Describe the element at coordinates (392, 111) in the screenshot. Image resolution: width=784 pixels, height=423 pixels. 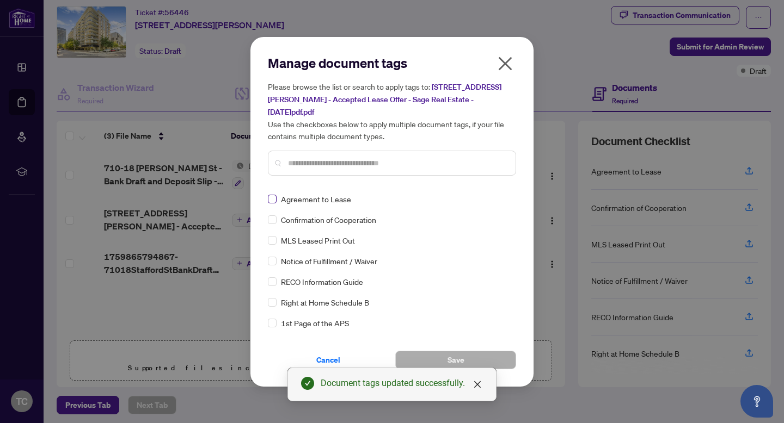
I see `h5: Please browse the list or search to apply tags to: Use the checkboxes below to apply multiple doc...` at that location.